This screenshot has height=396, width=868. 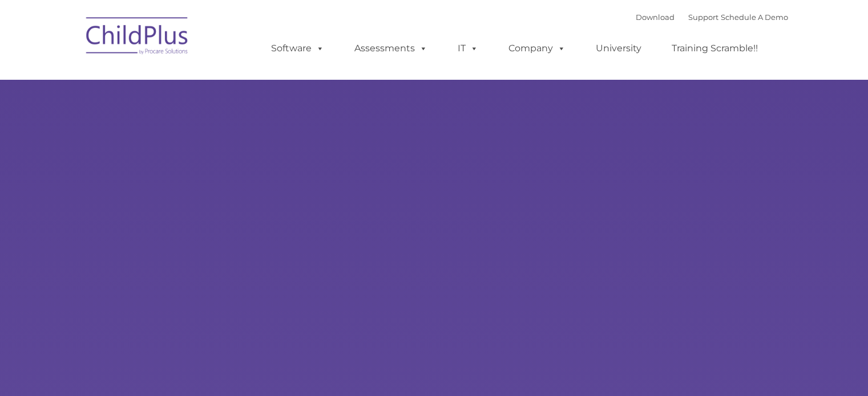 I want to click on a: Assessments, so click(x=391, y=48).